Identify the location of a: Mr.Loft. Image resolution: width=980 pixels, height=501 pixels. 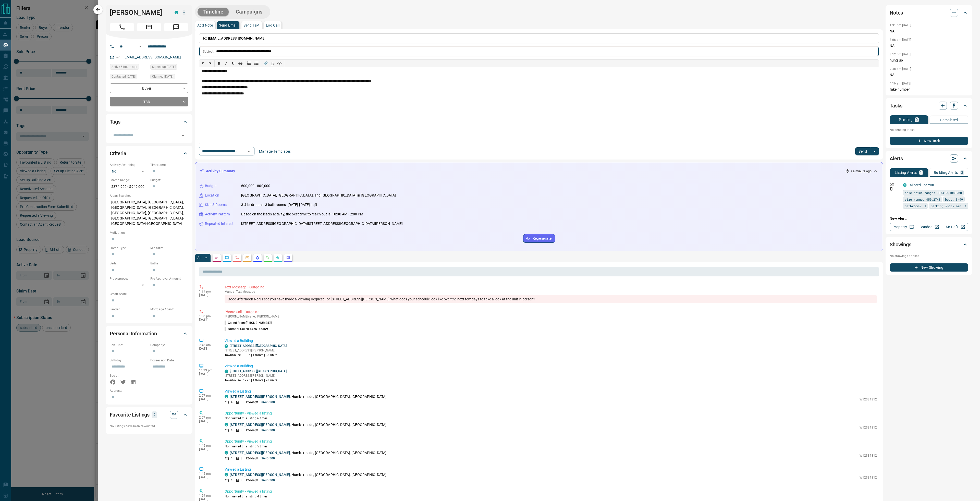
(955, 227).